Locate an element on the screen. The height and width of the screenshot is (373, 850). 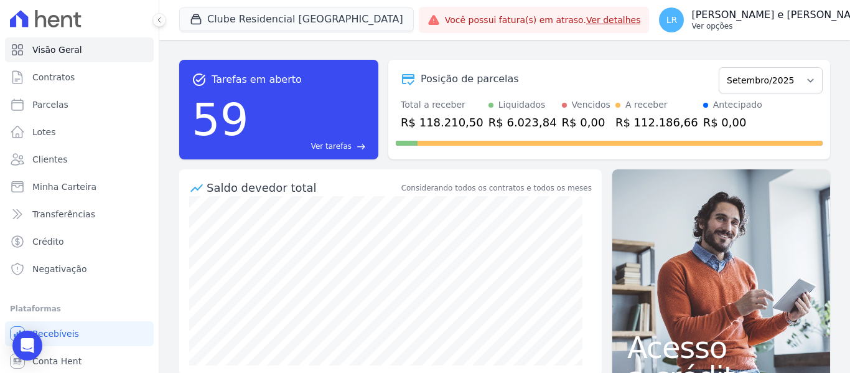
div: Liquidados is located at coordinates (522, 105).